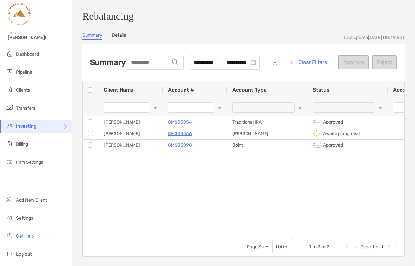 The width and height of the screenshot is (415, 266). I want to click on a: 8MS05056, so click(180, 133).